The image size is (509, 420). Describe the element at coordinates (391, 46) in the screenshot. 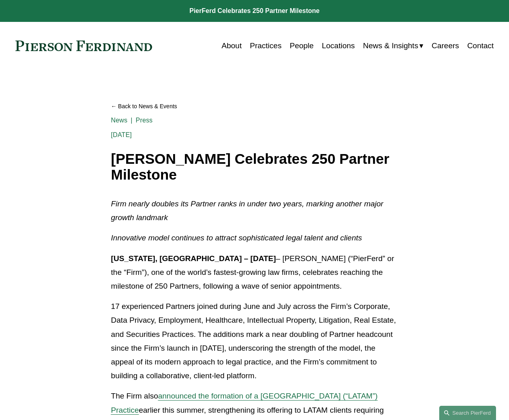

I see `span: News & Insights` at that location.